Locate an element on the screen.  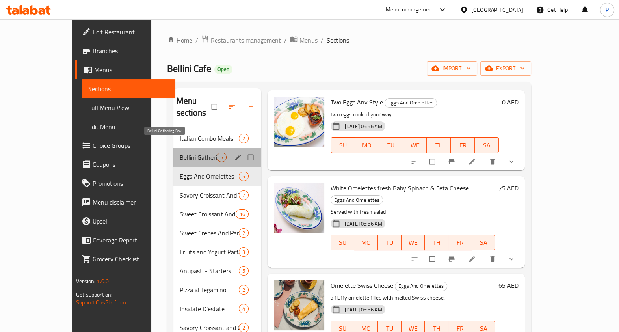
button: import is located at coordinates (452, 68).